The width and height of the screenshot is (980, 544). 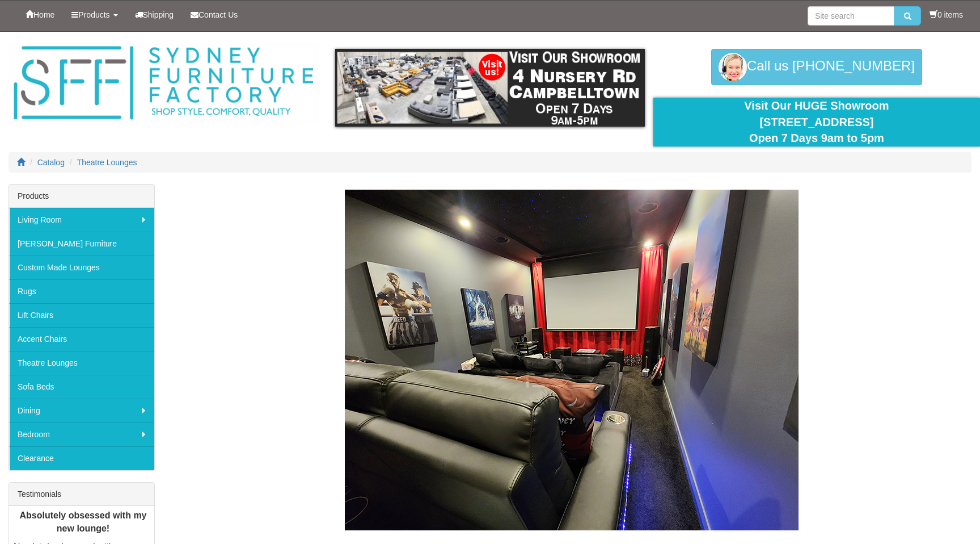 What do you see at coordinates (81, 291) in the screenshot?
I see `a: Rugs` at bounding box center [81, 291].